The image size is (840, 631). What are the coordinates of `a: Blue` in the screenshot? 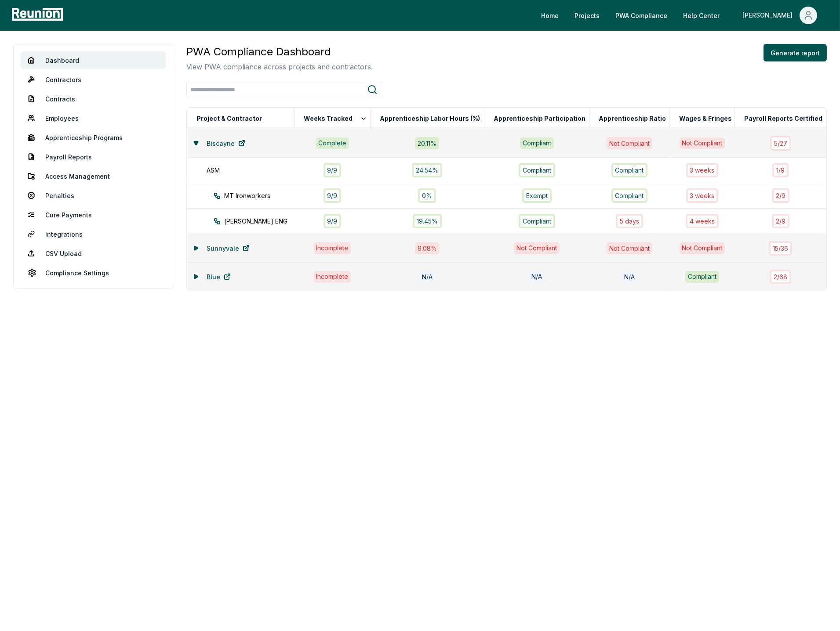 It's located at (219, 277).